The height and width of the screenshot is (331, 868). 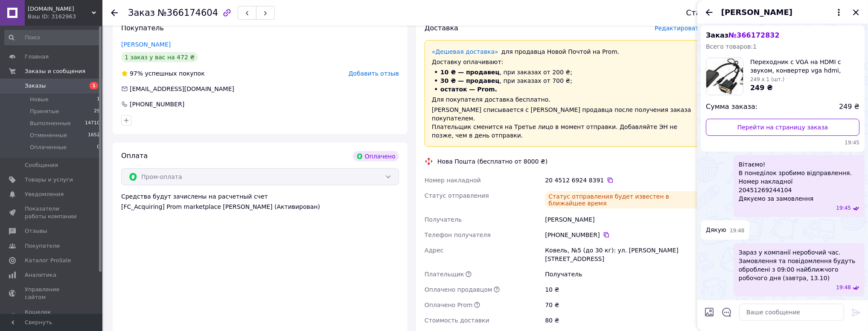 I want to click on span: 1652, so click(x=94, y=136).